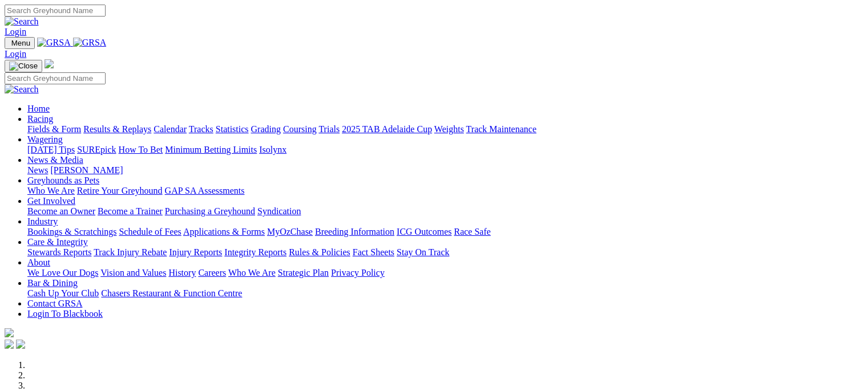  I want to click on div: Get Involved, so click(445, 212).